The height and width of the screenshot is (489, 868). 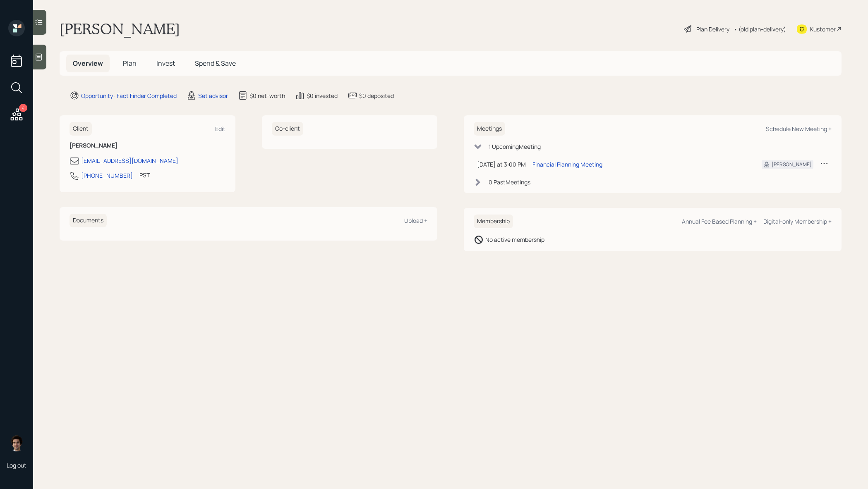 What do you see at coordinates (17, 465) in the screenshot?
I see `div: Log out` at bounding box center [17, 465].